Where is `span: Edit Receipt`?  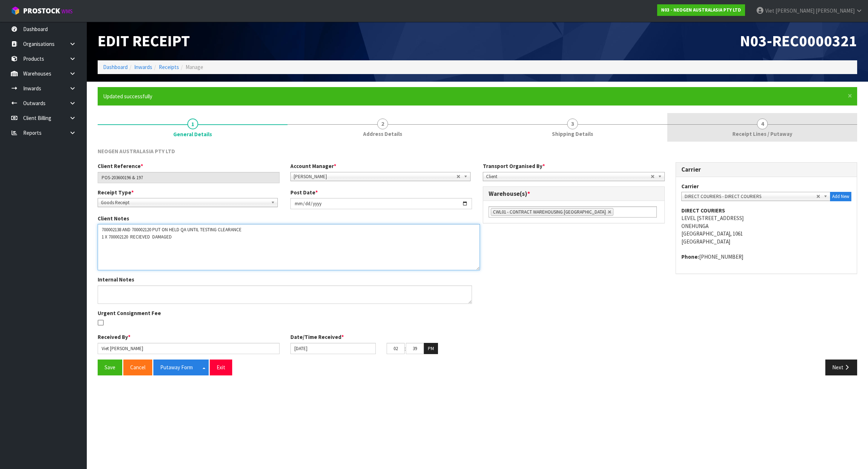 span: Edit Receipt is located at coordinates (144, 41).